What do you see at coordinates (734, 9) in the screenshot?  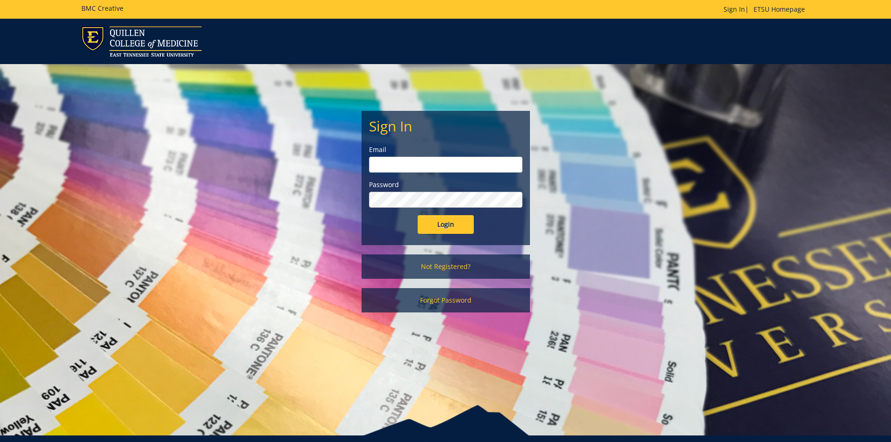 I see `a: Sign In` at bounding box center [734, 9].